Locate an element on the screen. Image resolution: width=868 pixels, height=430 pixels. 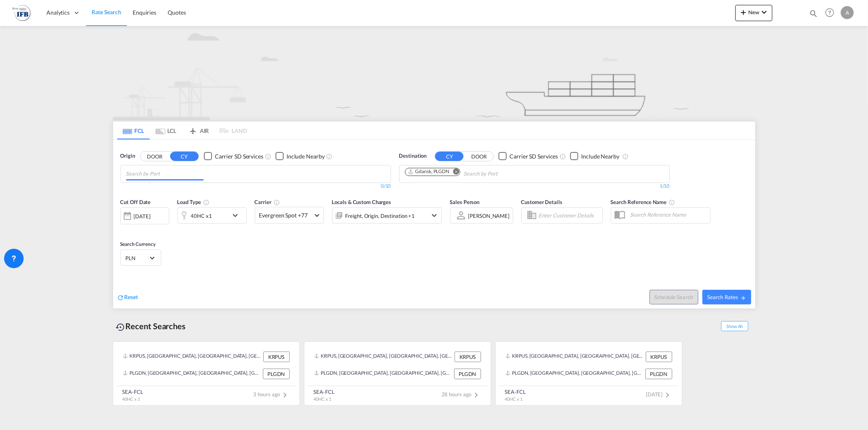
span: Destination is located at coordinates (413, 156).